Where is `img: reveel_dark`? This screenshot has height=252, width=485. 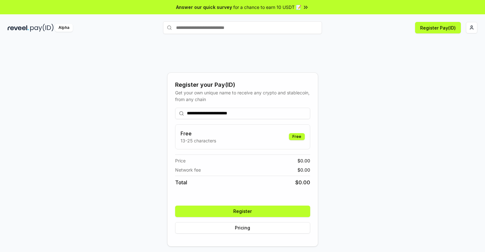 img: reveel_dark is located at coordinates (18, 28).